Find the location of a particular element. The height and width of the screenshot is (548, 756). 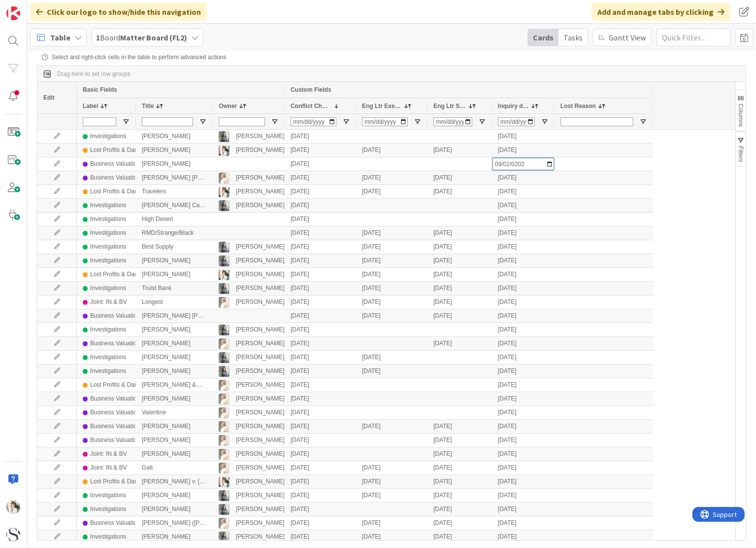

b: Matter Board (FL2) is located at coordinates (154, 37).